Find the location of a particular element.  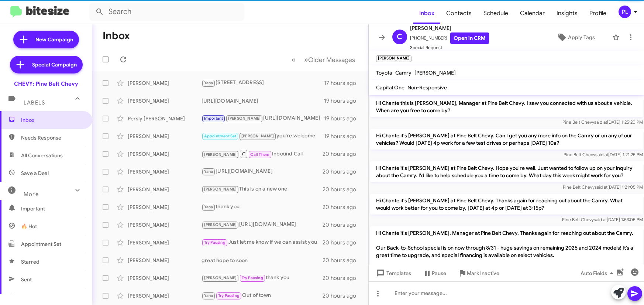

div: CHEVY: Pine Belt Chevy is located at coordinates (46, 84).